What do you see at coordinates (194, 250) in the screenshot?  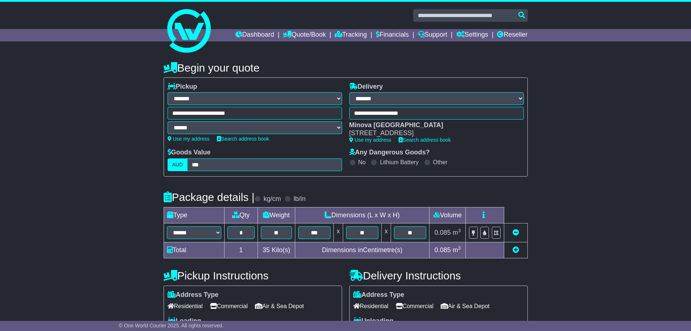 I see `td: Total` at bounding box center [194, 250].